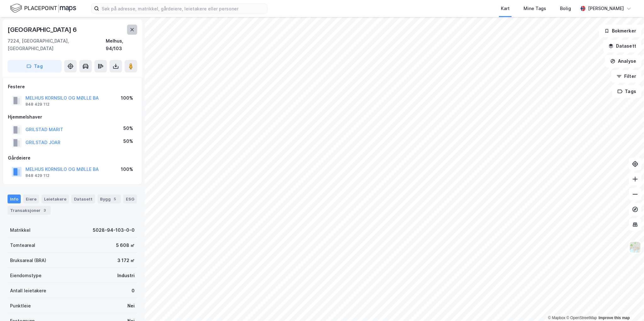 The height and width of the screenshot is (321, 644). What do you see at coordinates (614, 318) in the screenshot?
I see `a: Improve this map` at bounding box center [614, 318].